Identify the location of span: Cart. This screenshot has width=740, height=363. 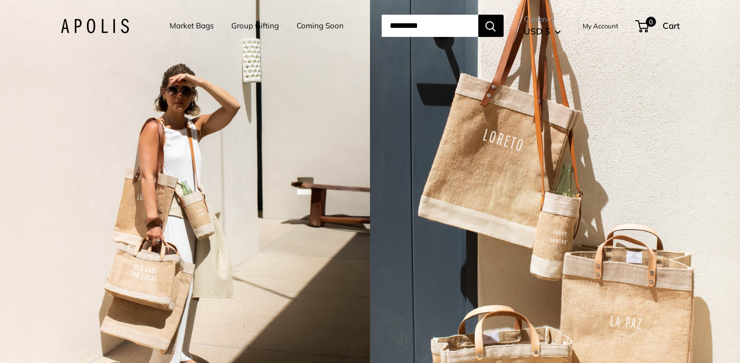
(671, 25).